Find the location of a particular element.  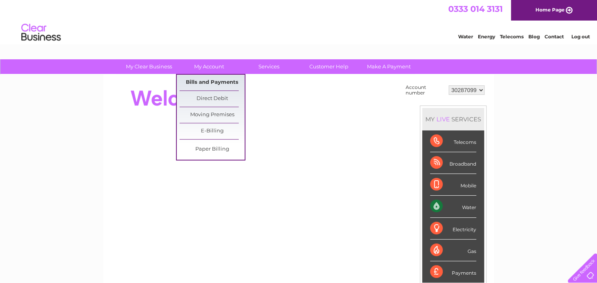

a: Telecoms is located at coordinates (512, 36).